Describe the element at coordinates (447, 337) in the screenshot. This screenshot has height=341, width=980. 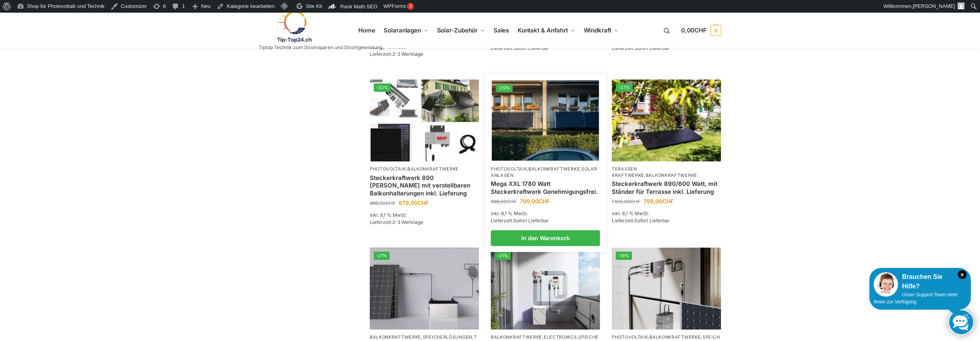
I see `a: Speicherlösungen` at that location.